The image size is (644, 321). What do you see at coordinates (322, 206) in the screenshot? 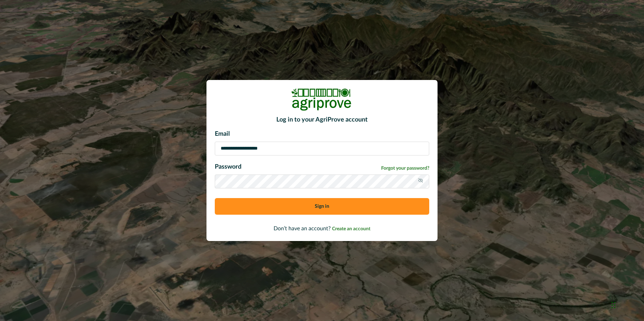
I see `button: Sign in` at bounding box center [322, 206].